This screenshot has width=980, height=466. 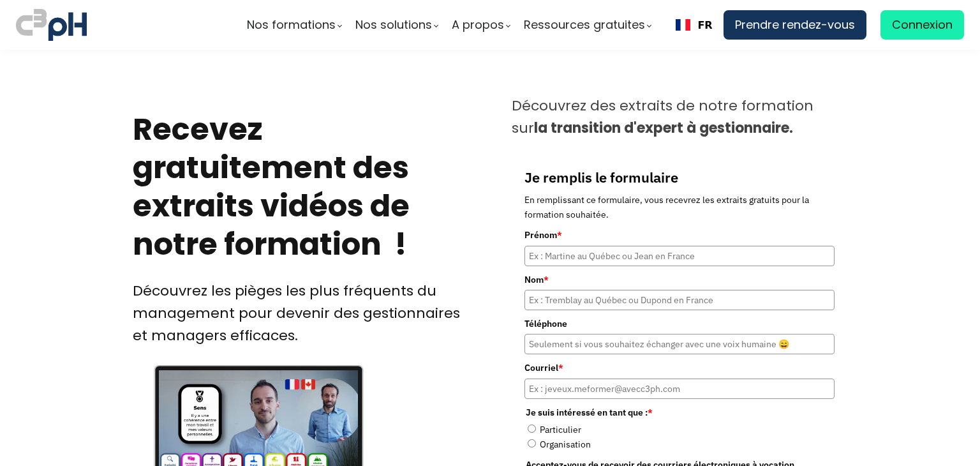 I want to click on div: Language selected: Français, so click(x=694, y=25).